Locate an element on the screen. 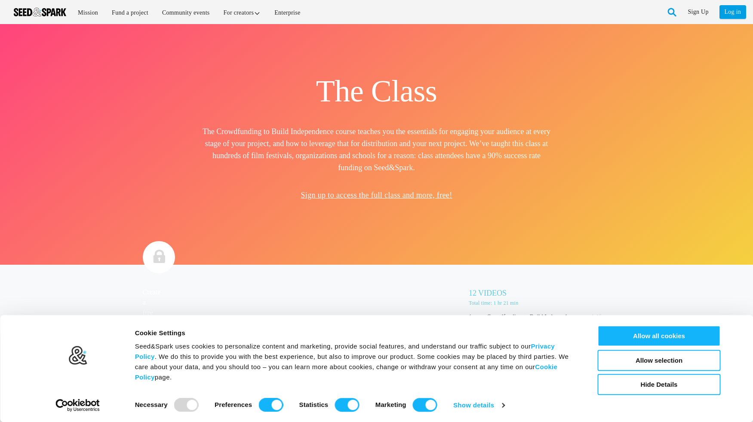 This screenshot has width=753, height=422. a: Mission is located at coordinates (88, 12).